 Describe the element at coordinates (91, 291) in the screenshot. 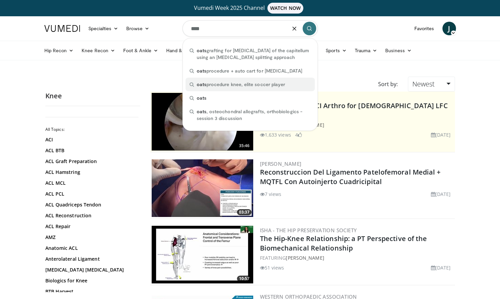

I see `a: BTB Harvest` at that location.